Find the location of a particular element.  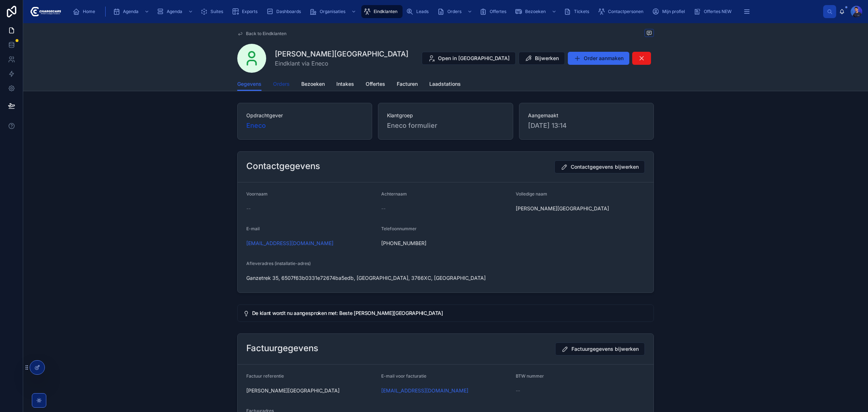

div: scrollable content is located at coordinates (445, 12).